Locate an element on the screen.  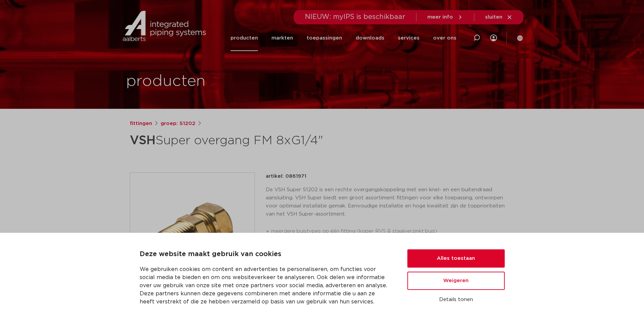
a: fittingen is located at coordinates (141, 123).